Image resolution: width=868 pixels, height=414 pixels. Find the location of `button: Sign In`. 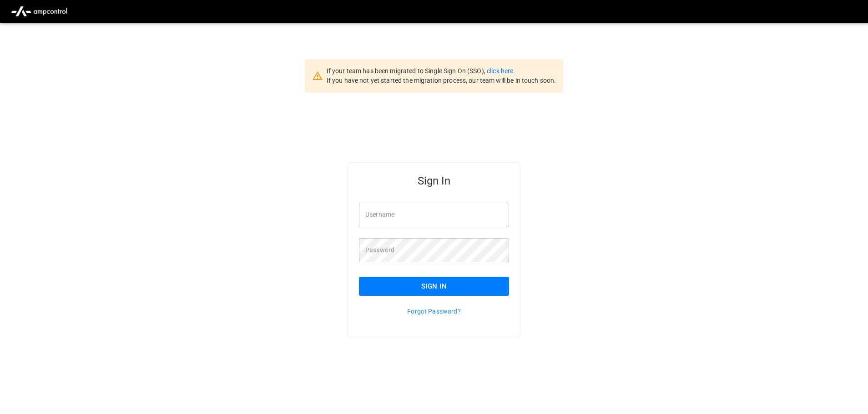

button: Sign In is located at coordinates (434, 287).